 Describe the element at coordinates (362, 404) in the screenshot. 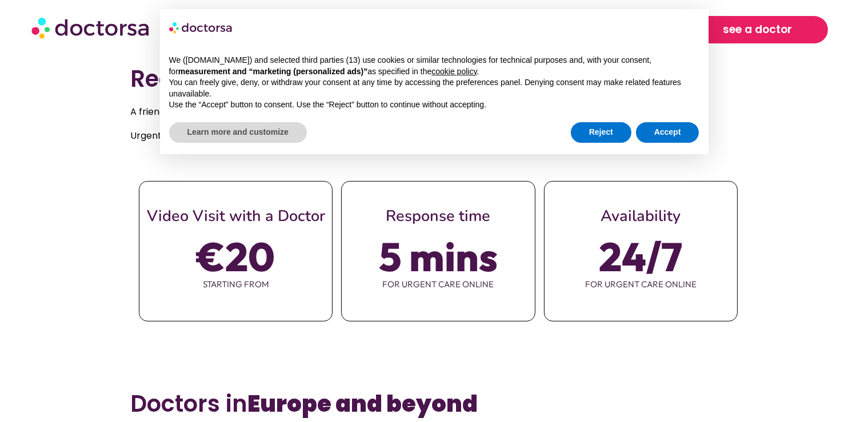

I see `b: Europe and beyond` at that location.